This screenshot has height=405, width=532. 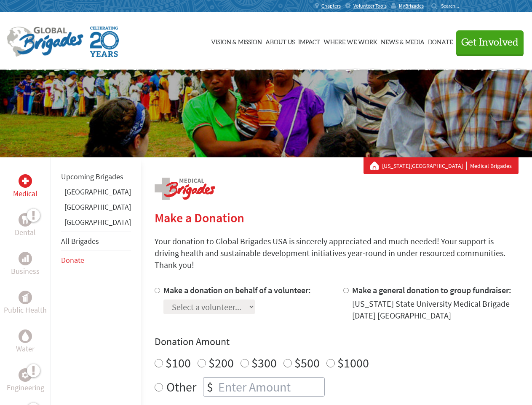 What do you see at coordinates (45, 42) in the screenshot?
I see `img: Global Brigades Logo` at bounding box center [45, 42].